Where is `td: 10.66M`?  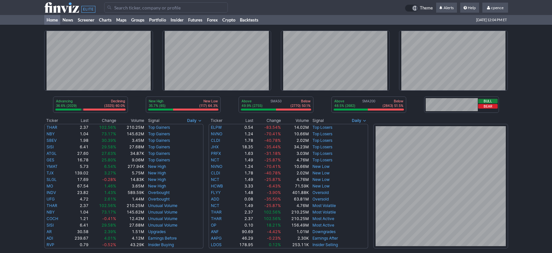 td: 10.66M is located at coordinates (295, 134).